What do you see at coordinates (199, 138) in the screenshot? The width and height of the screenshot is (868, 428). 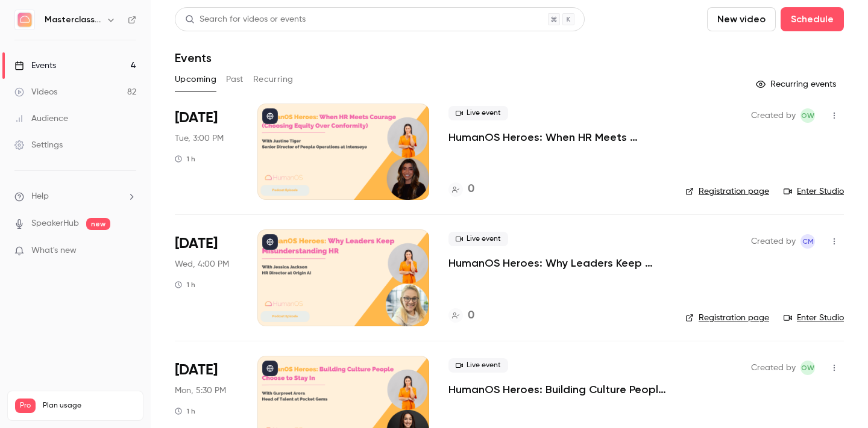 I see `span: Tue, 3:00 PM` at bounding box center [199, 138].